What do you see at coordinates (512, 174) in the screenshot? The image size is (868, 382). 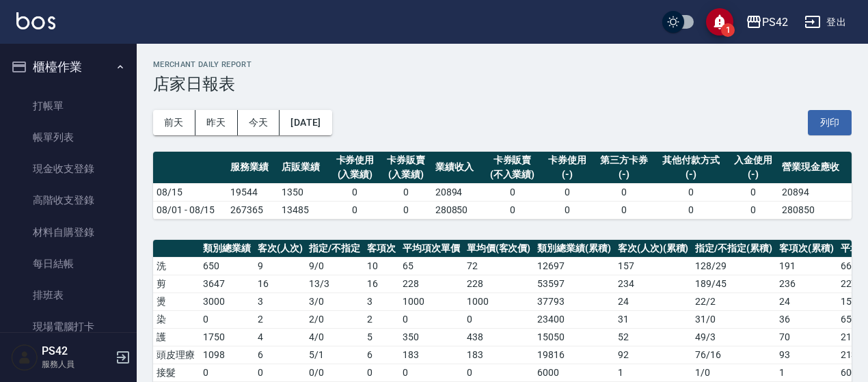 I see `div: (不入業績)` at bounding box center [512, 174].